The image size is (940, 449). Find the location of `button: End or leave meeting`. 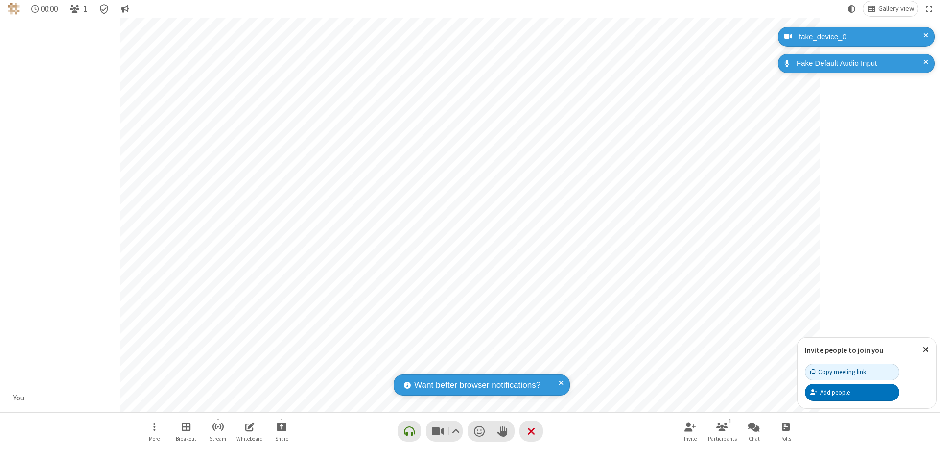

button: End or leave meeting is located at coordinates (531, 430).